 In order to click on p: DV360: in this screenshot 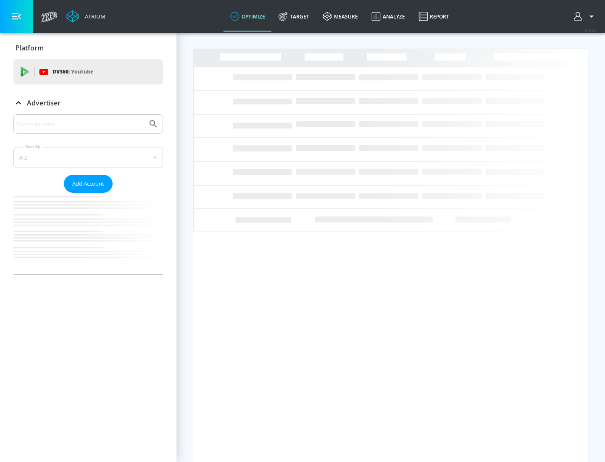, I will do `click(73, 72)`.